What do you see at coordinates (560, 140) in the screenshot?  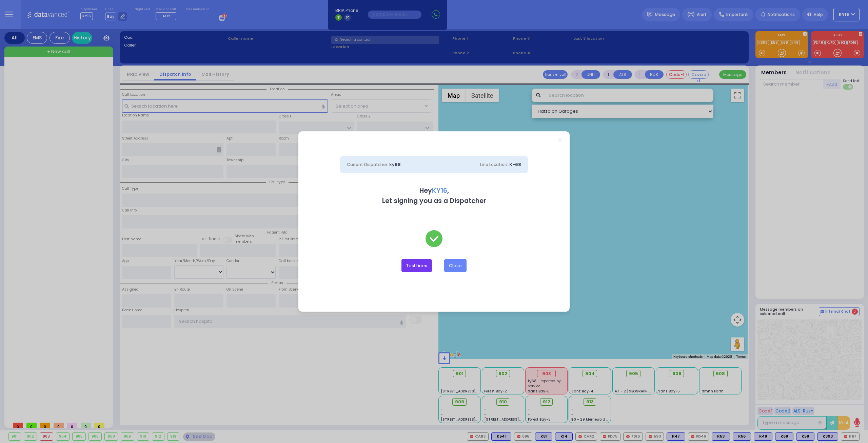 I see `a: Close` at bounding box center [560, 140].